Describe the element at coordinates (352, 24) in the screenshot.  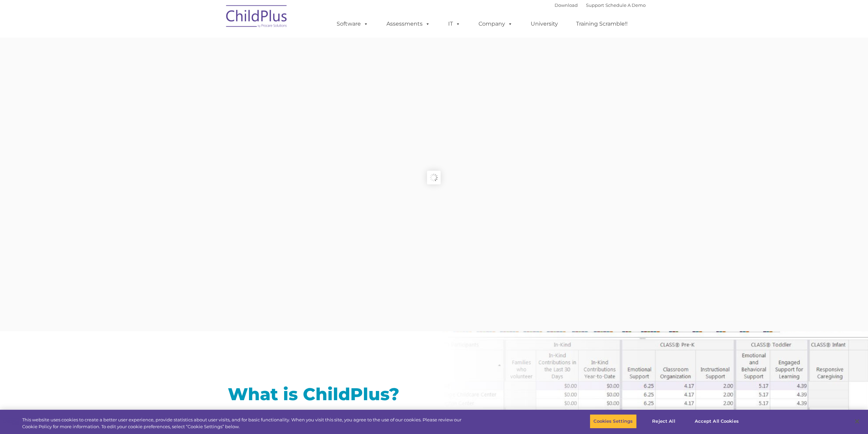
I see `a: Software` at that location.